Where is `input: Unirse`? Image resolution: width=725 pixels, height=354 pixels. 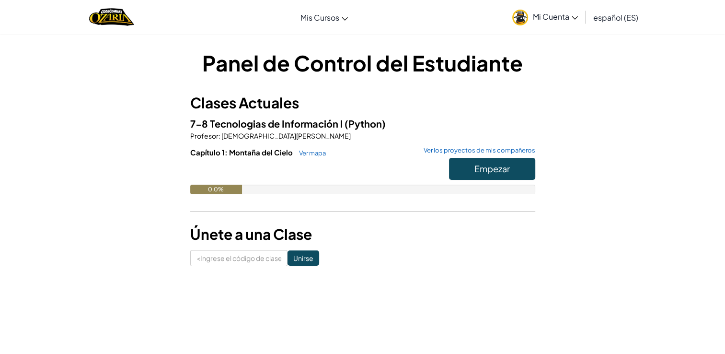 input: Unirse is located at coordinates (303, 258).